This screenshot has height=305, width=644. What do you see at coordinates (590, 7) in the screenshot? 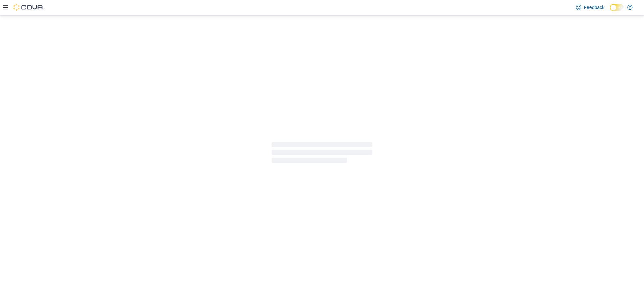
I see `a: Feedback` at bounding box center [590, 7].